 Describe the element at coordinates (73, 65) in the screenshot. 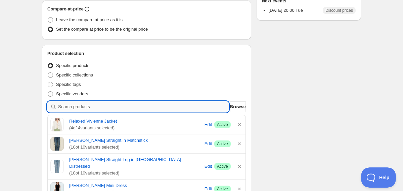

I see `span: Specific products` at that location.